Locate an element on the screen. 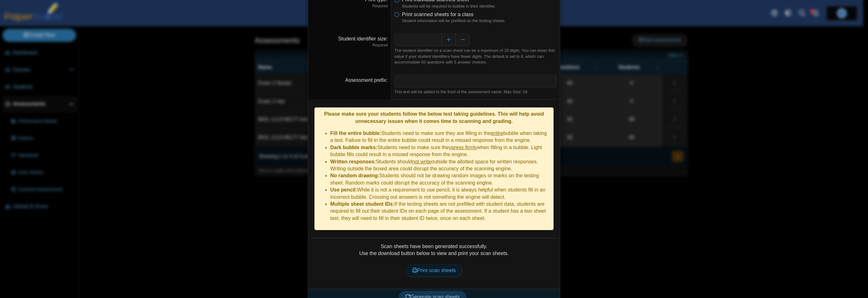 This screenshot has width=868, height=298. label: Student identifier size is located at coordinates (363, 39).